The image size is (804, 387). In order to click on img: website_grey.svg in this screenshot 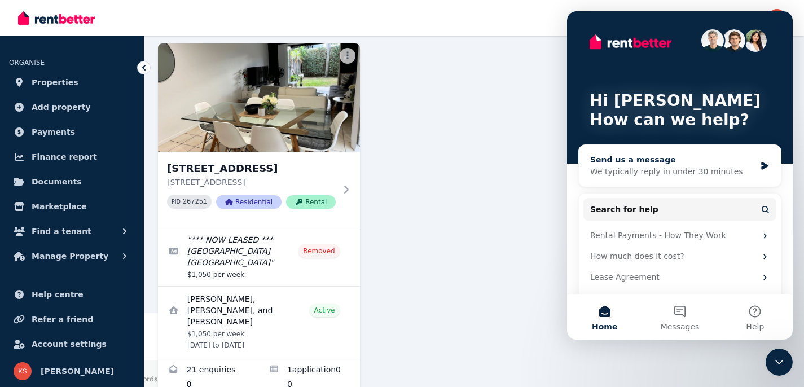, I will do `click(23, 34)`.